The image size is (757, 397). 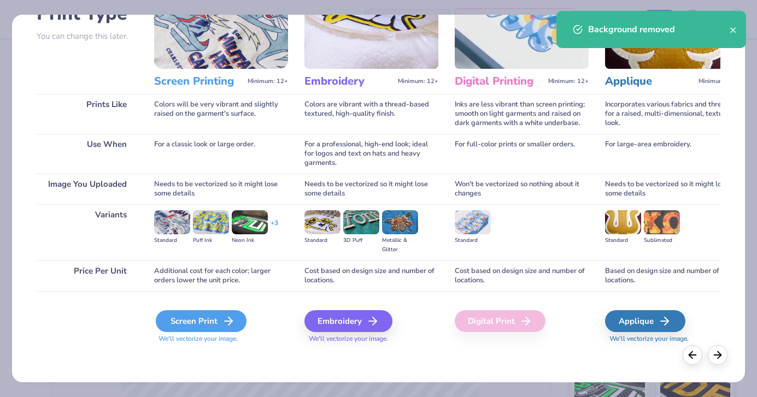 What do you see at coordinates (671, 276) in the screenshot?
I see `div: Based on design size and number of locations.` at bounding box center [671, 276].